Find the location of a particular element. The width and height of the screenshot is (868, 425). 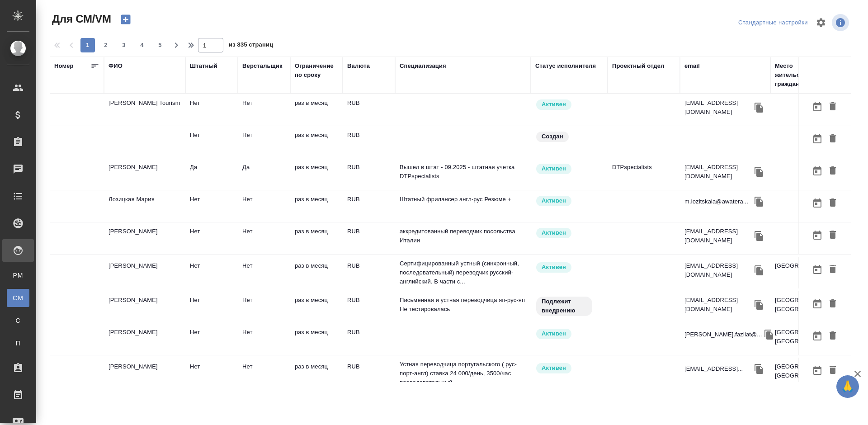

a: CM is located at coordinates (18, 298).